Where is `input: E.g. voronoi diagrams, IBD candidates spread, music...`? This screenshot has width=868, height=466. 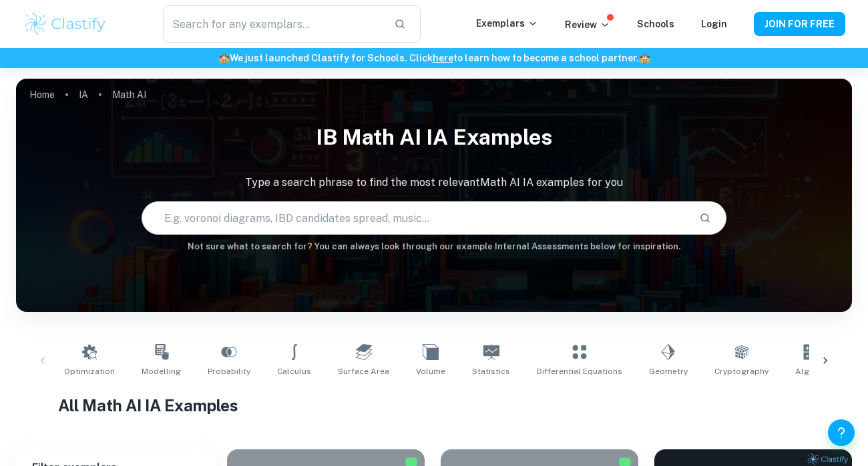 input: E.g. voronoi diagrams, IBD candidates spread, music... is located at coordinates (416, 218).